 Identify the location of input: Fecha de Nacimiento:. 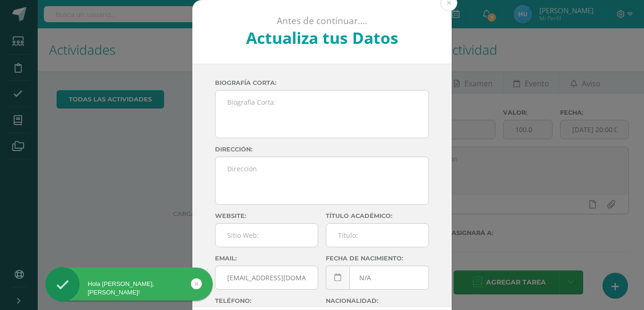
(377, 277).